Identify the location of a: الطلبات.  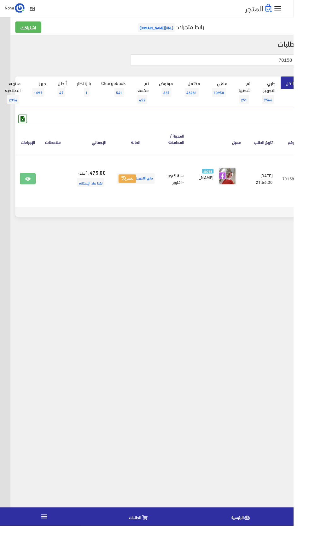
(147, 544).